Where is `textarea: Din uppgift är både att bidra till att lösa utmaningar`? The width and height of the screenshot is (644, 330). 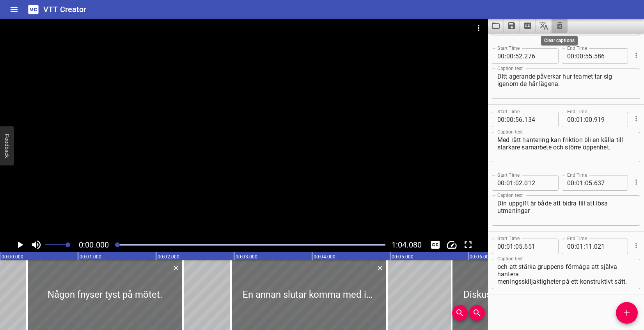
textarea: Din uppgift är både att bidra till att lösa utmaningar is located at coordinates (565, 211).